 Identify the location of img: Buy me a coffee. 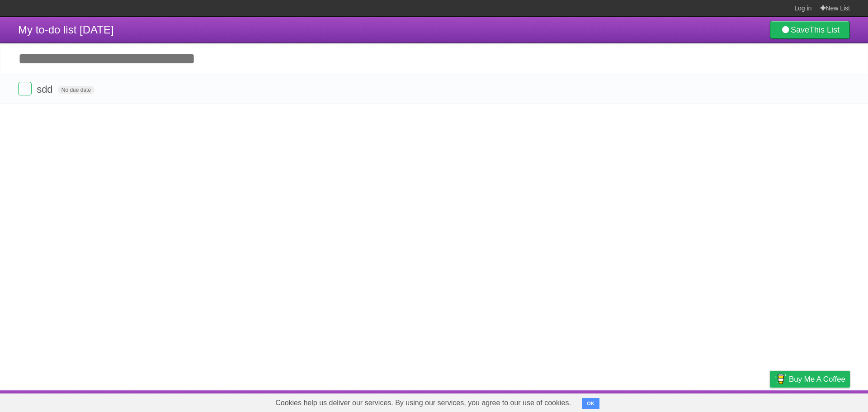
(781, 380).